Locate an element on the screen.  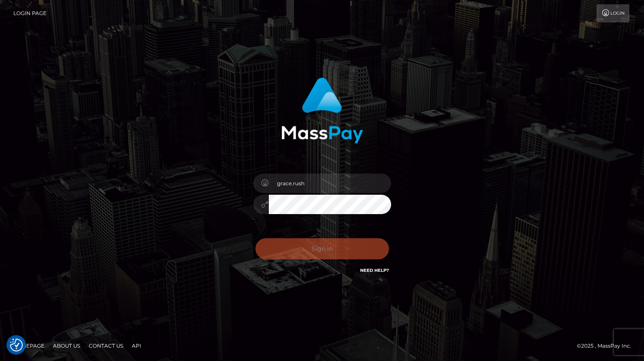
a: API is located at coordinates (137, 346).